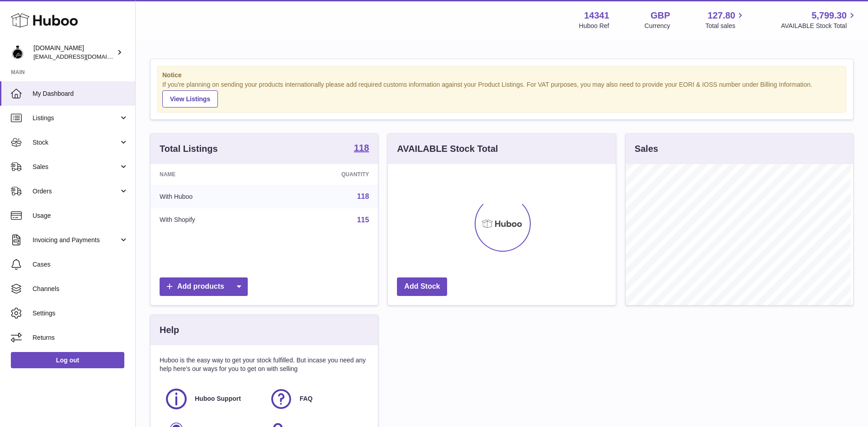 This screenshot has height=427, width=868. Describe the element at coordinates (264, 365) in the screenshot. I see `p: Huboo is the easy way to get your stock fulfilled. But incase you need any help here's our ways f...` at that location.